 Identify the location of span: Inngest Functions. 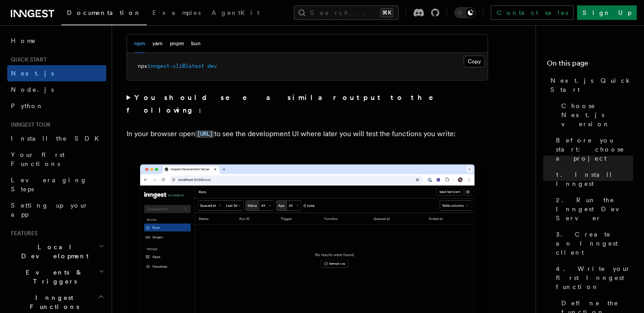
(52, 302).